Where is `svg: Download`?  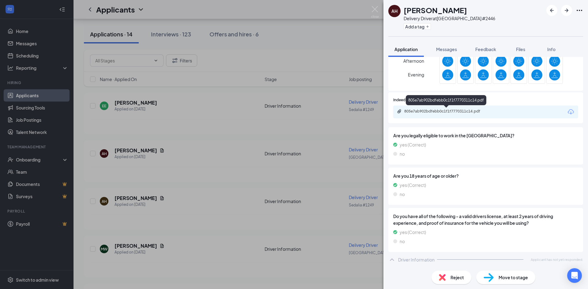 svg: Download is located at coordinates (571, 112).